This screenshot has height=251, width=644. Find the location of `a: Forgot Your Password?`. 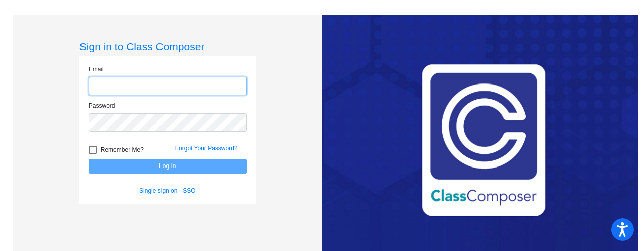

a: Forgot Your Password? is located at coordinates (206, 149).